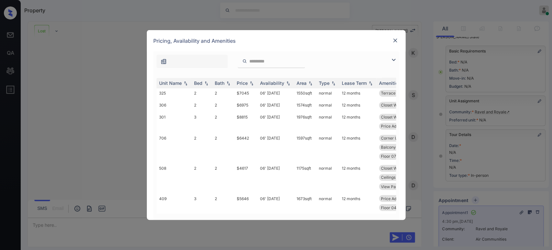 The width and height of the screenshot is (552, 250). What do you see at coordinates (389, 207) in the screenshot?
I see `span: Floor 04` at bounding box center [389, 207].